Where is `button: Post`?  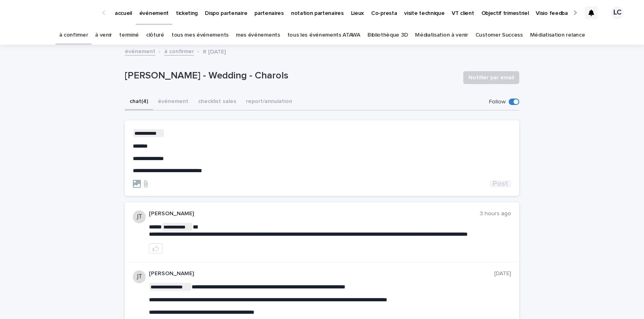
button: Post is located at coordinates (500, 184).